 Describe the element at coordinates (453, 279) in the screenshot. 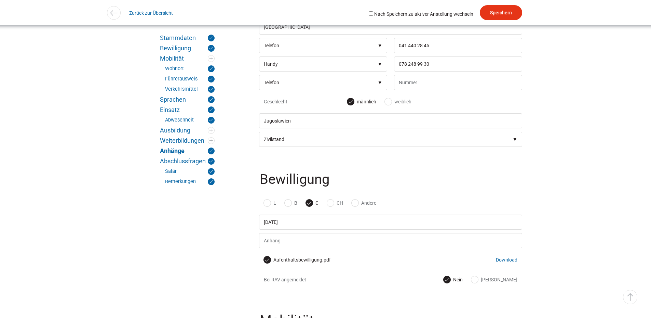

I see `label: Nein` at that location.